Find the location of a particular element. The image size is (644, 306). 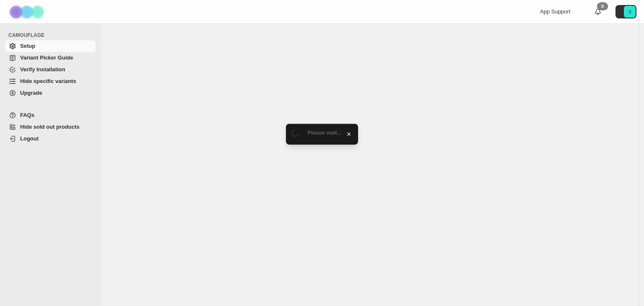

a: Hide specific variants is located at coordinates (50, 82).